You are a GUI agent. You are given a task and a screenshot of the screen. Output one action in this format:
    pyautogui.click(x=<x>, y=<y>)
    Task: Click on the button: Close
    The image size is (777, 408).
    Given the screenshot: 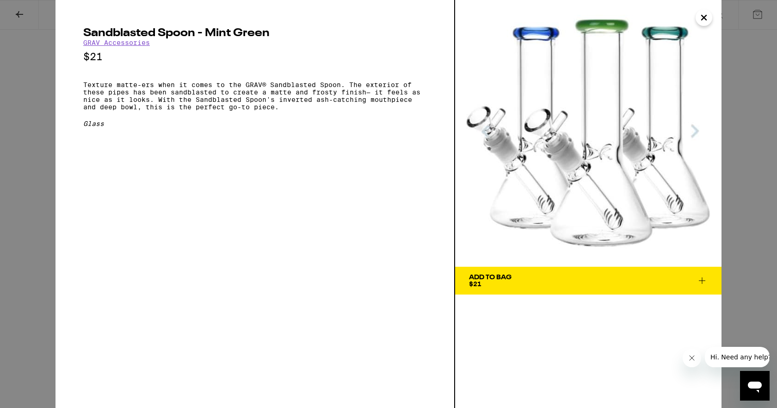 What is the action you would take?
    pyautogui.click(x=704, y=18)
    